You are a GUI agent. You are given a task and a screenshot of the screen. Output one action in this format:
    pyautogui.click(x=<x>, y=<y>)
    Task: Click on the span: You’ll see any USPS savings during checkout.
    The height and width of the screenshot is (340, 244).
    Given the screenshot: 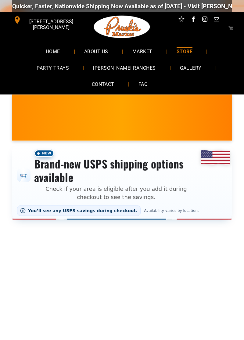 What is the action you would take?
    pyautogui.click(x=83, y=210)
    